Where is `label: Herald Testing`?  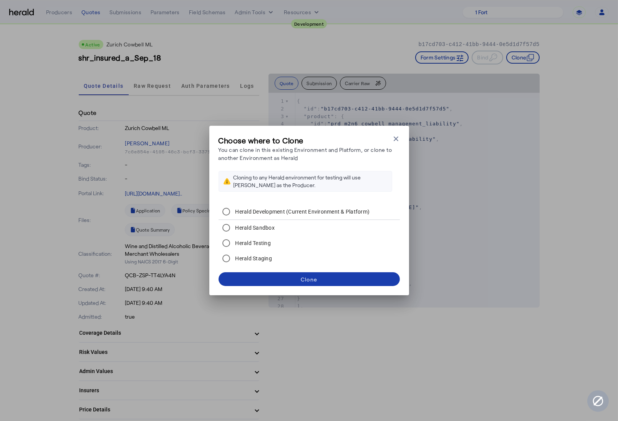
label: Herald Testing is located at coordinates (252, 243).